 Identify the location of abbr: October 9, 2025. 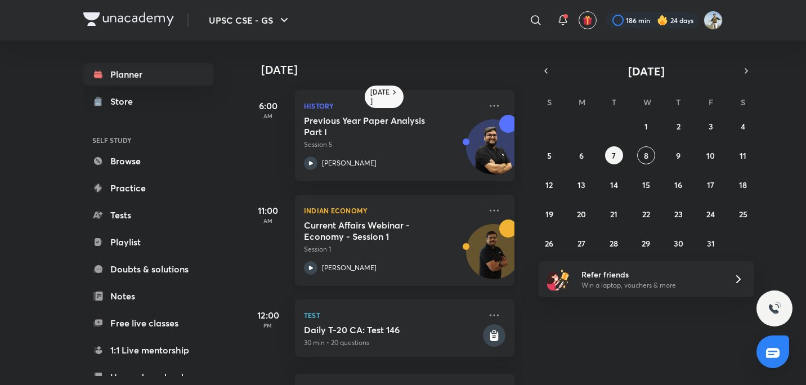
(678, 155).